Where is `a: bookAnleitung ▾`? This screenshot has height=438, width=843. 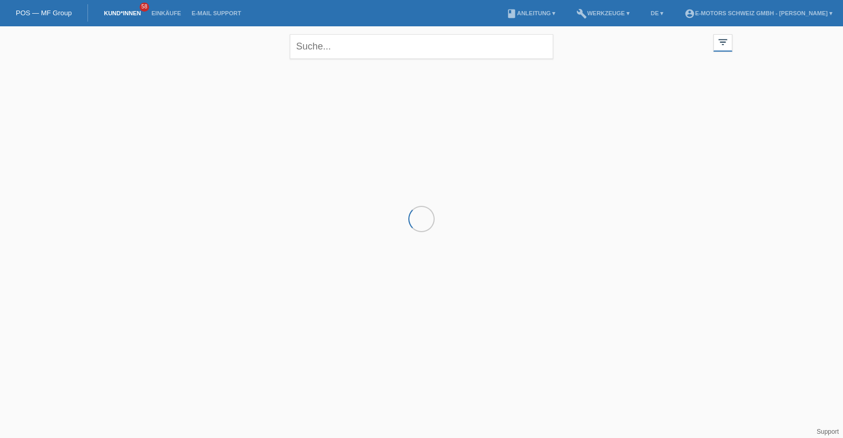 a: bookAnleitung ▾ is located at coordinates (530, 13).